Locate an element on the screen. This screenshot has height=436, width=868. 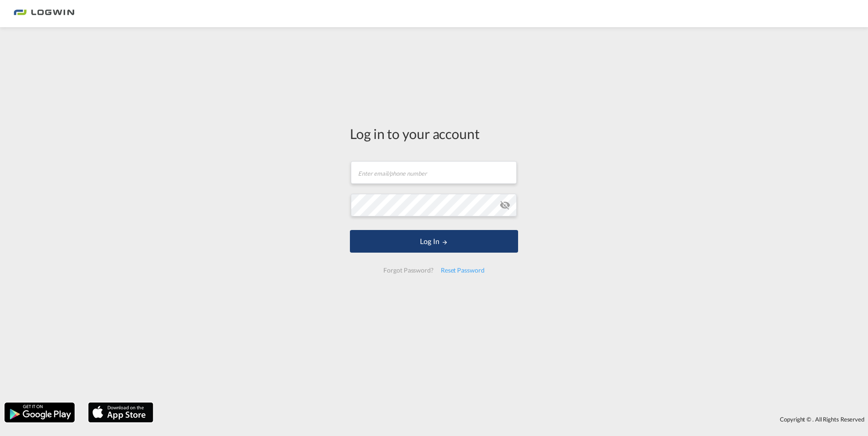
md-icon: icon-eye-off is located at coordinates (505, 205).